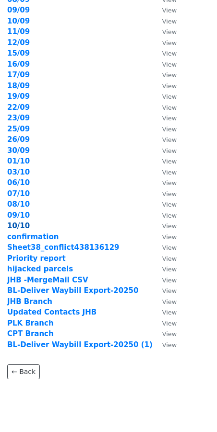 This screenshot has width=217, height=432. I want to click on a: 08/10, so click(18, 204).